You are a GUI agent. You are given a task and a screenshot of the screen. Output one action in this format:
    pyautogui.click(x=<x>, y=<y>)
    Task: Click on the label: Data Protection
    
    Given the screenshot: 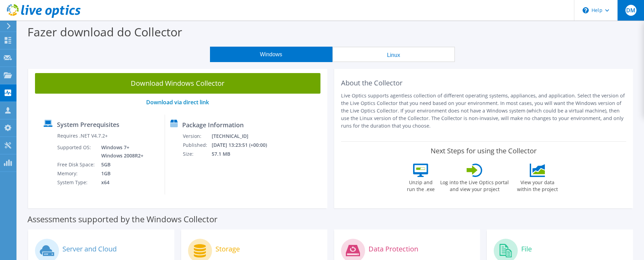 What is the action you would take?
    pyautogui.click(x=393, y=249)
    